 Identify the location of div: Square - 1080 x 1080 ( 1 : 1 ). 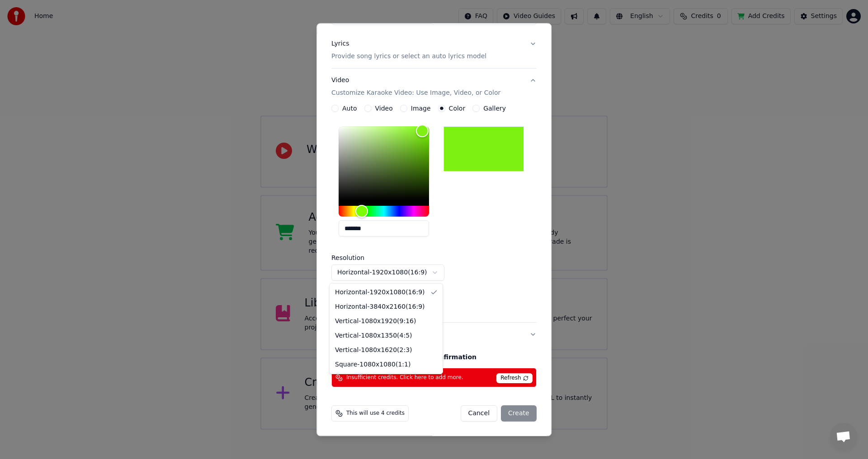
(372, 365).